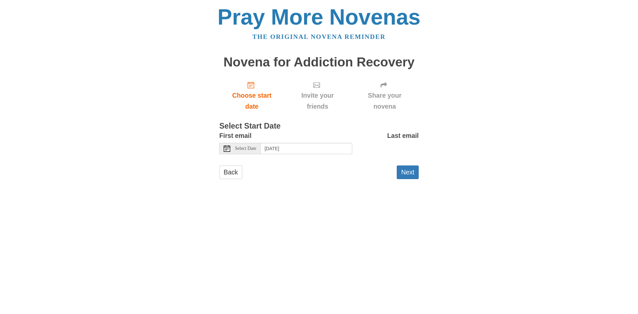  I want to click on h1: Novena for Addiction Recovery, so click(319, 62).